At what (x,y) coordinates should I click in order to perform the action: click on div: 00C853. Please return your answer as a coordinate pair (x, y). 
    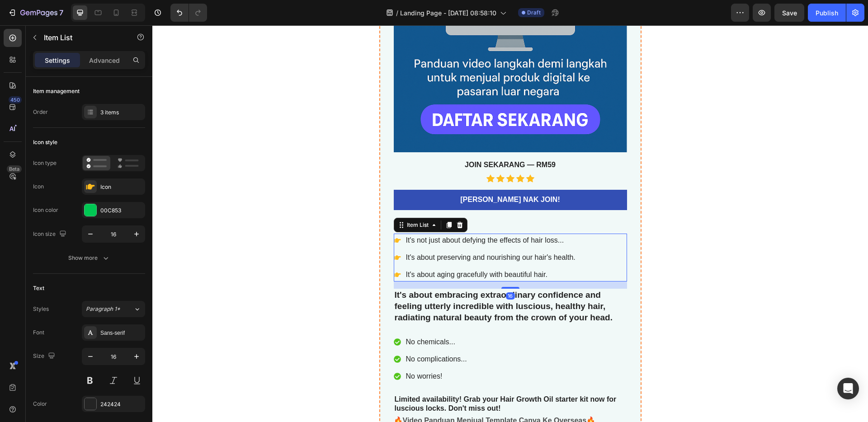
    Looking at the image, I should click on (122, 210).